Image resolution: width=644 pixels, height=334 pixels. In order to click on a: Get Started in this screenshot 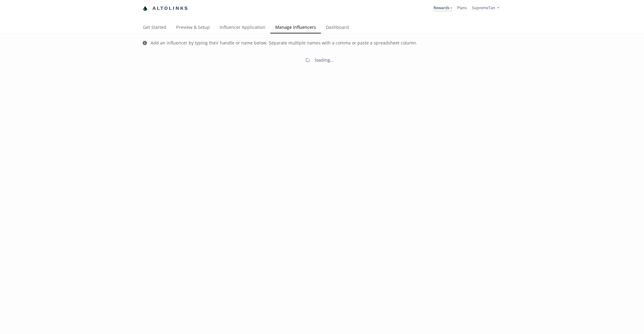, I will do `click(155, 28)`.